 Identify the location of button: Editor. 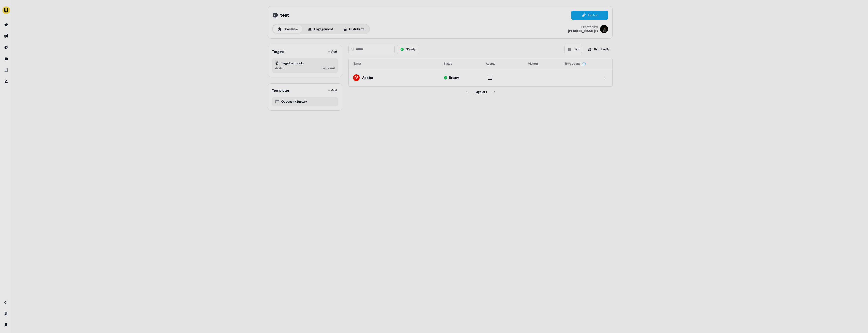
(590, 15).